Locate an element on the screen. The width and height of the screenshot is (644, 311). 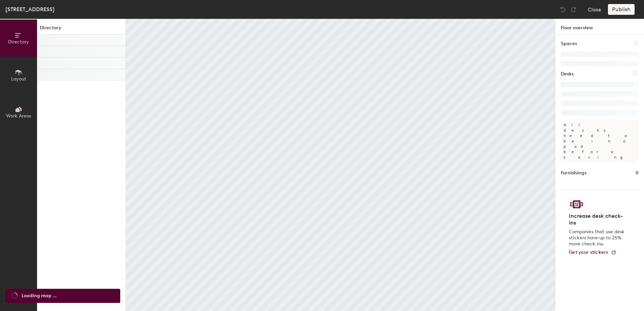
span: Work Areas is located at coordinates (19, 116).